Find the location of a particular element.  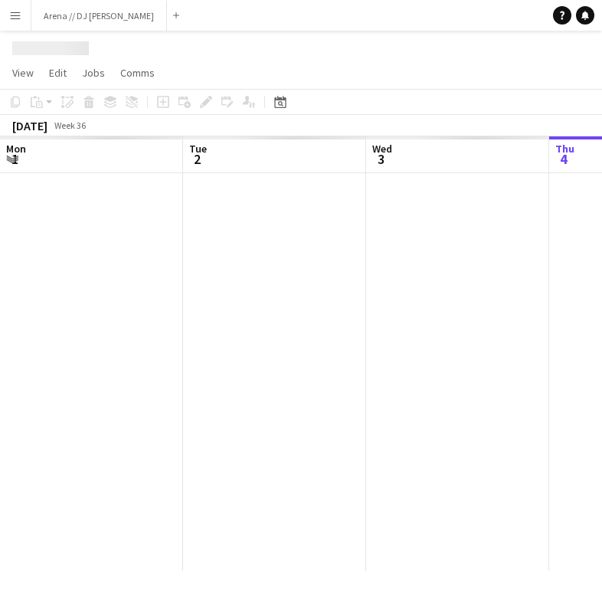

a: Edit is located at coordinates (57, 73).